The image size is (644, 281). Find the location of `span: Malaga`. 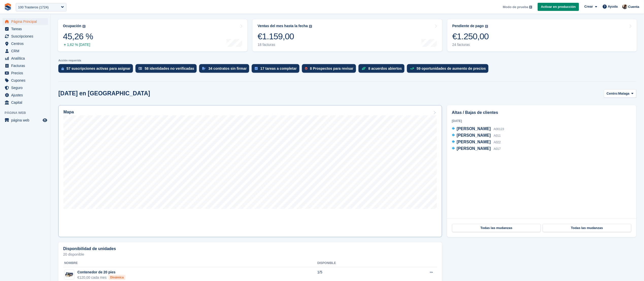

span: Malaga is located at coordinates (624, 94).